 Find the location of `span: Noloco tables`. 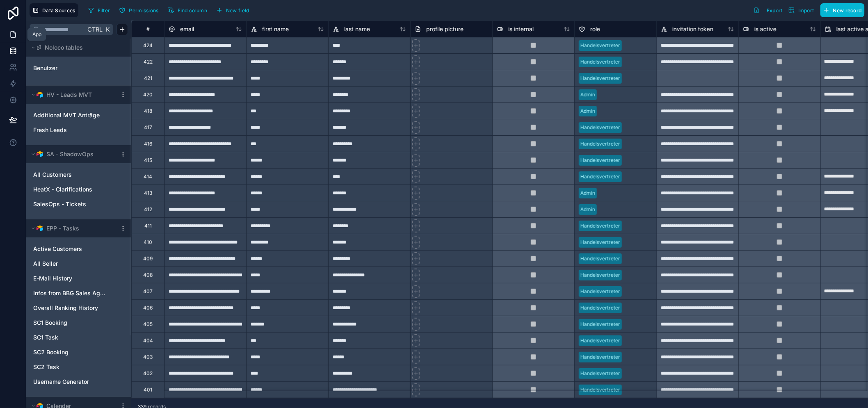

span: Noloco tables is located at coordinates (64, 48).